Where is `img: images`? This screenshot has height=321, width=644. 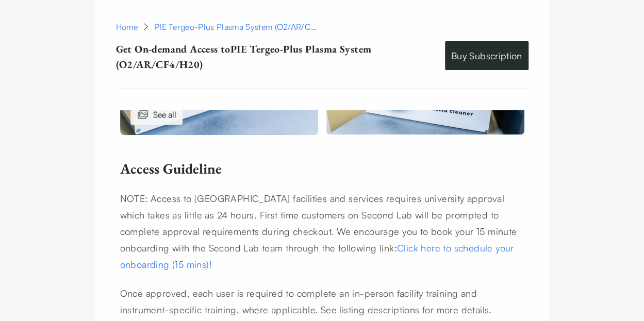 img: images is located at coordinates (143, 115).